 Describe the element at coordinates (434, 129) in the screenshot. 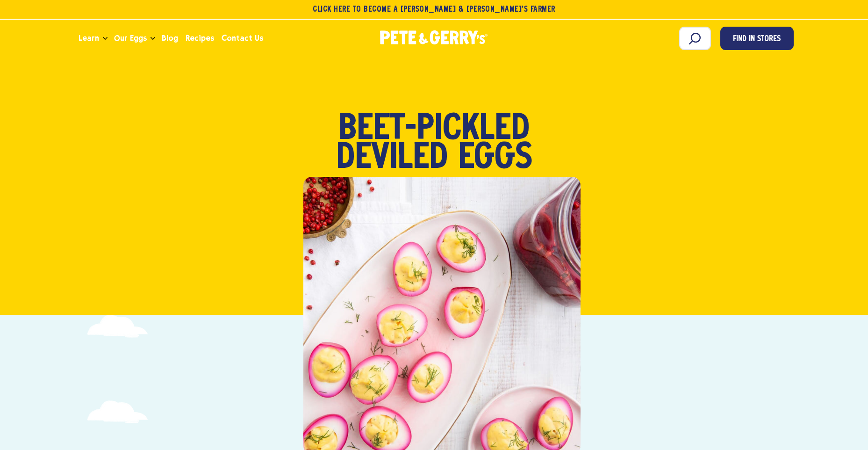

I see `span: Beet-Pickled` at that location.